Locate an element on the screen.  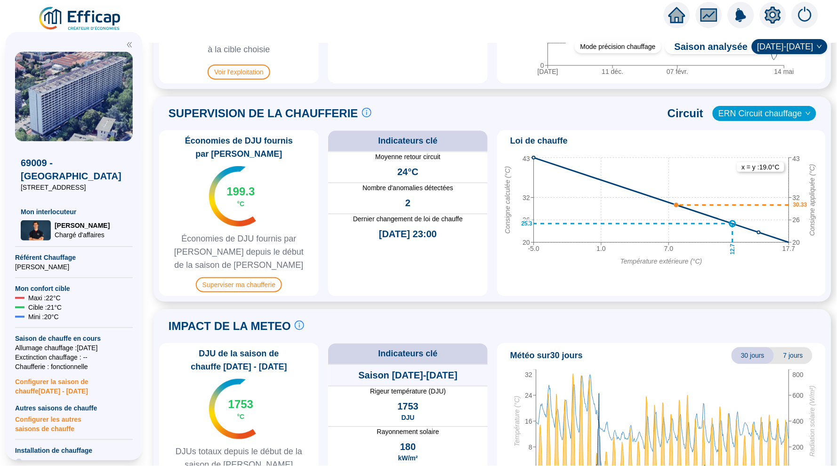
span: Référent Chauffage is located at coordinates (74, 258).